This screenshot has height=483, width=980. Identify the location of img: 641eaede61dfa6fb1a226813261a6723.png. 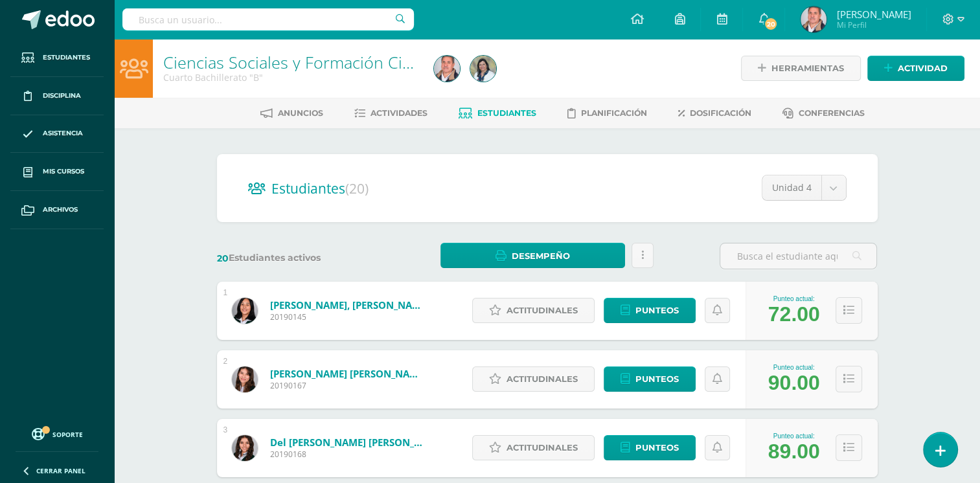
(245, 448).